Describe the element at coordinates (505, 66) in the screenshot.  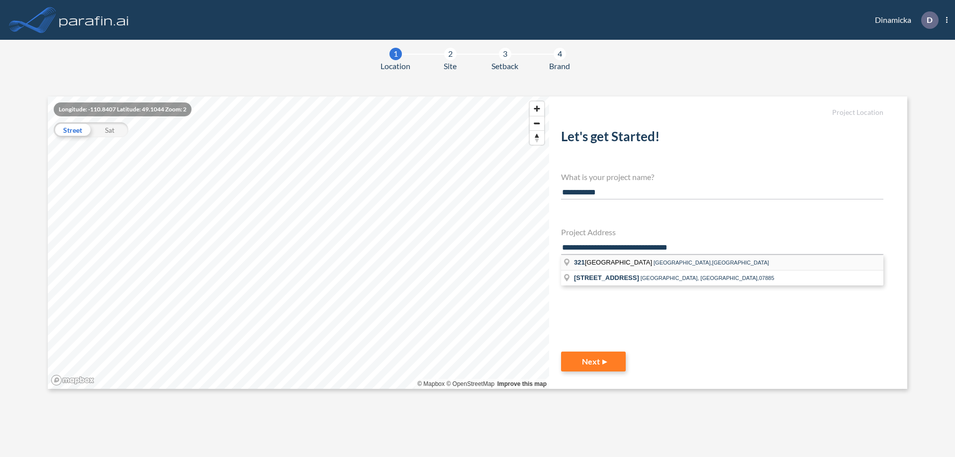
I see `span: Setback` at that location.